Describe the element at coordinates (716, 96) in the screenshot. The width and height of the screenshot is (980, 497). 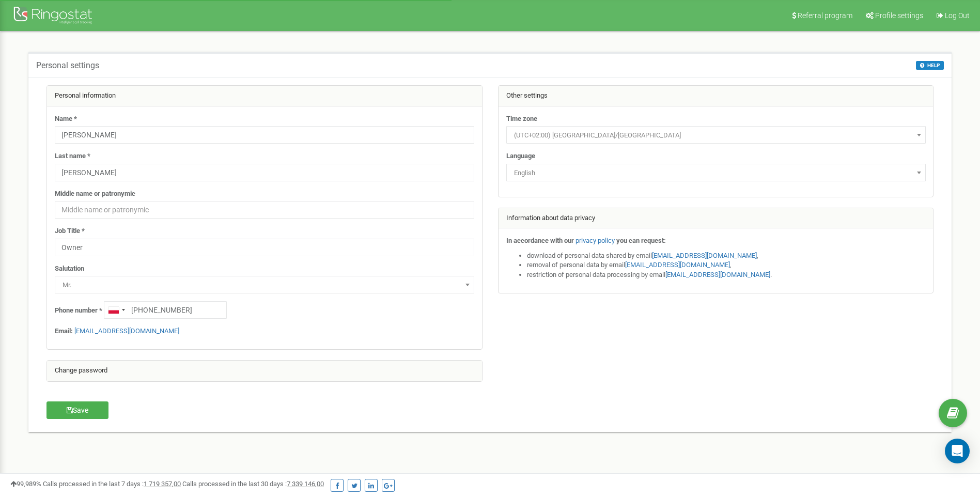
I see `div: Other settings` at that location.